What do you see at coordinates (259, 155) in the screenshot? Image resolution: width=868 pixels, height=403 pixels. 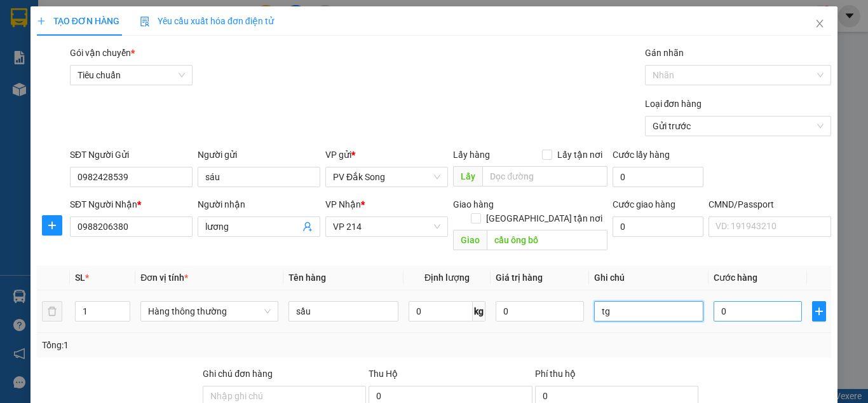 I see `div: Người gửi` at bounding box center [259, 155].